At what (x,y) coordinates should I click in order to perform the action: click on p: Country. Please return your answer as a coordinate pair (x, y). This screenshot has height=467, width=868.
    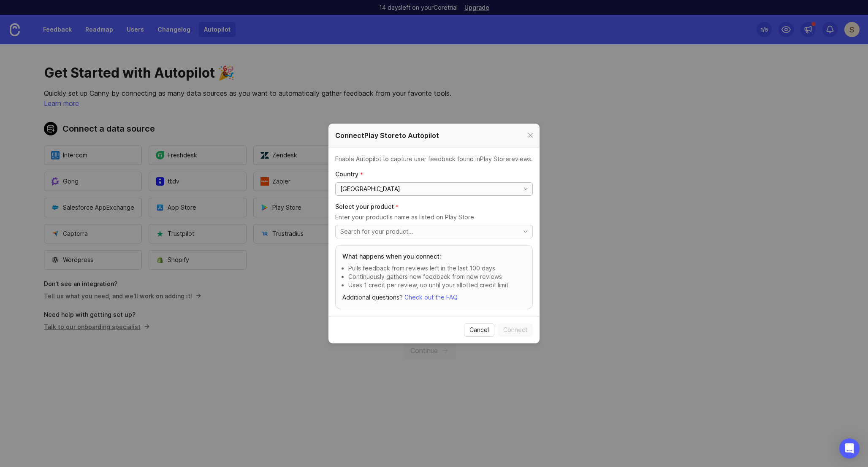
    Looking at the image, I should click on (434, 174).